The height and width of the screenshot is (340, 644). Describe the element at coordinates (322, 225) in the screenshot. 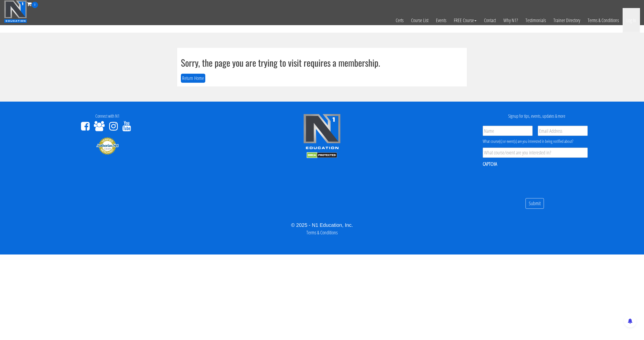

I see `div: © 2025 - N1 Education, Inc.` at that location.